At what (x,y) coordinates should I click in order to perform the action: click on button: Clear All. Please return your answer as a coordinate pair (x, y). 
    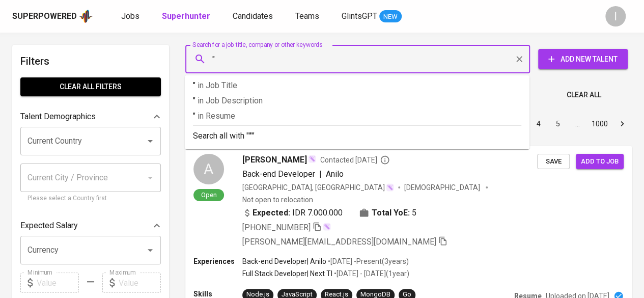
    Looking at the image, I should click on (584, 95).